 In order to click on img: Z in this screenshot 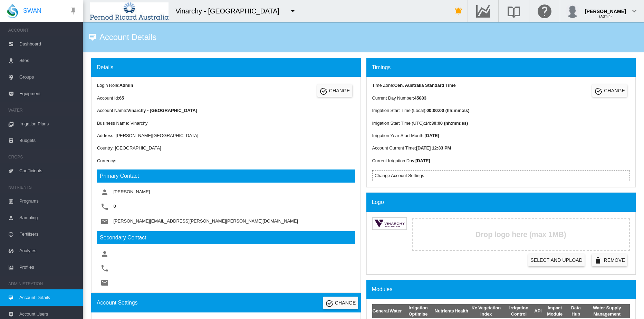, I will do `click(129, 11)`.